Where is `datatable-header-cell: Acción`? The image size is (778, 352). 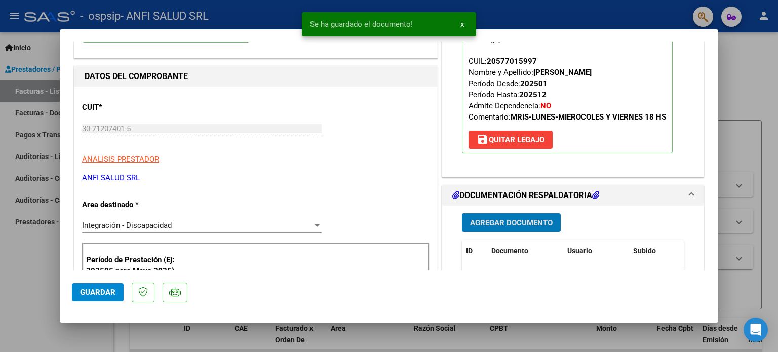
datatable-header-cell: Acción is located at coordinates (705, 251).